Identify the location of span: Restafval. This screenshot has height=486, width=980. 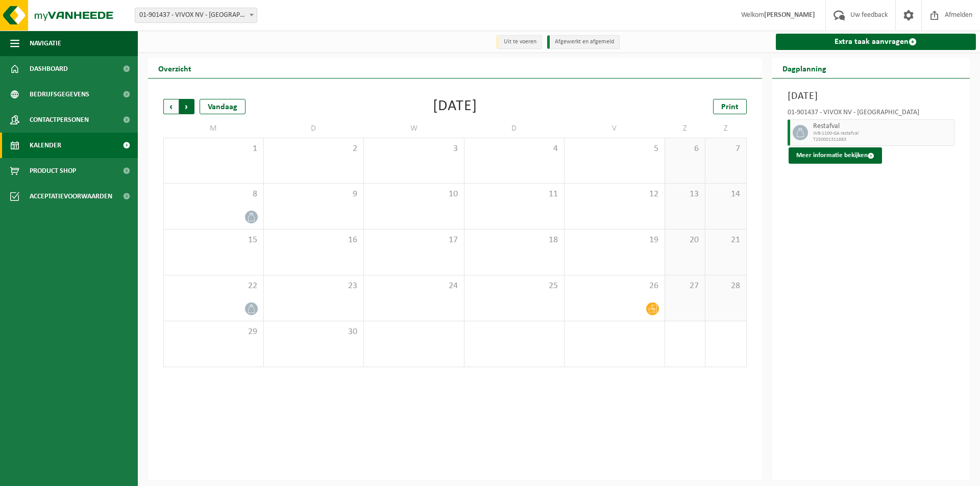
(882, 127).